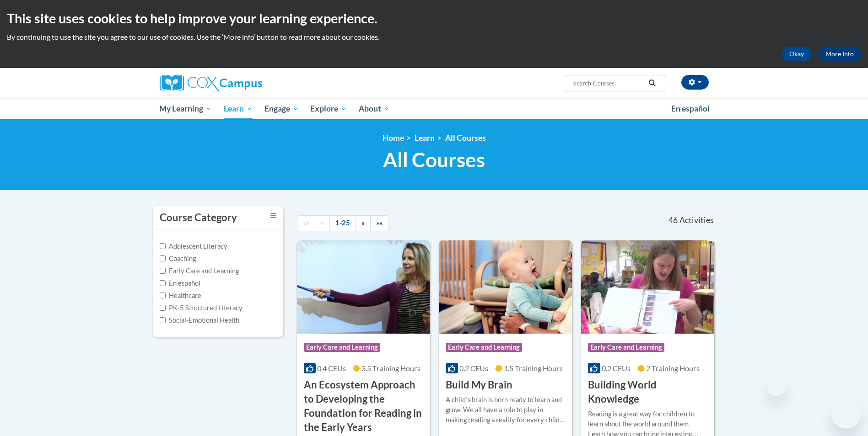 The width and height of the screenshot is (868, 436). Describe the element at coordinates (185, 109) in the screenshot. I see `span: My Learning` at that location.